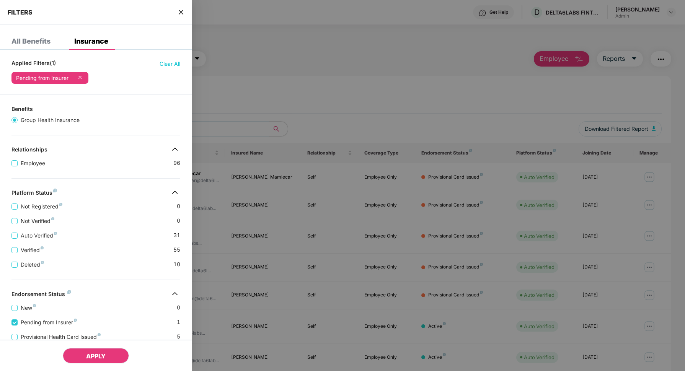  What do you see at coordinates (39, 236) in the screenshot?
I see `span: Auto Verified` at bounding box center [39, 236].